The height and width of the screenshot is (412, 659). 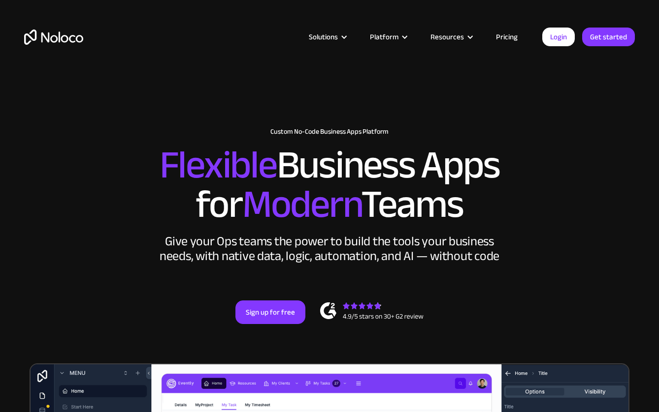 What do you see at coordinates (301, 204) in the screenshot?
I see `span: Modern` at bounding box center [301, 204].